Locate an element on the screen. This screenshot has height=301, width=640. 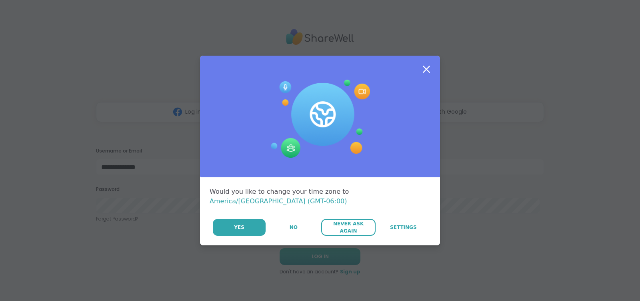
span: Settings is located at coordinates (403, 227).